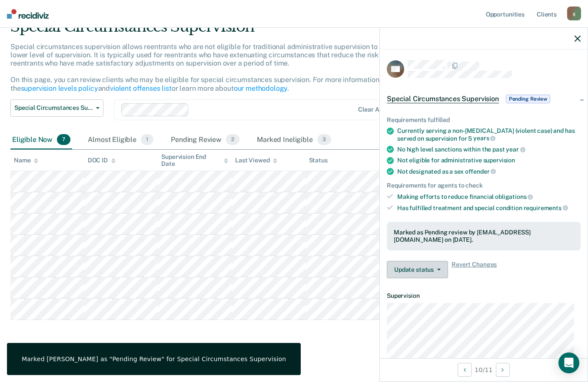 The image size is (588, 382). What do you see at coordinates (569, 363) in the screenshot?
I see `div: Open Intercom Messenger` at bounding box center [569, 363].